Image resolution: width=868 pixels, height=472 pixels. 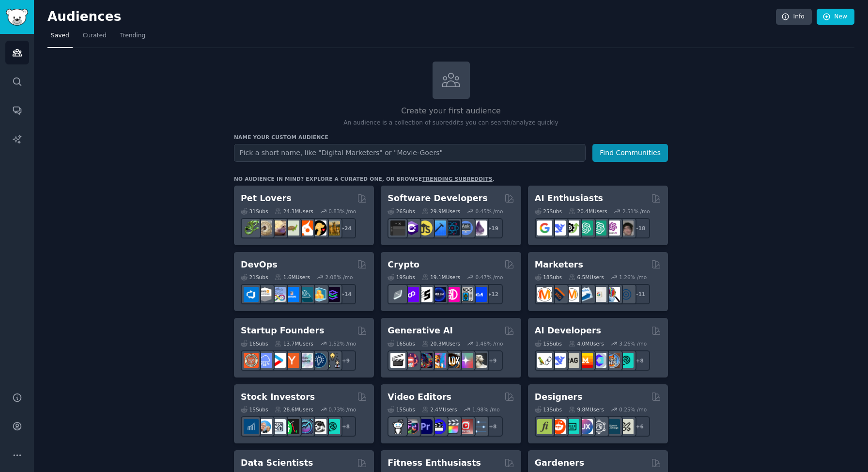 What do you see at coordinates (277, 463) in the screenshot?
I see `h2: Data Scientists` at bounding box center [277, 463].